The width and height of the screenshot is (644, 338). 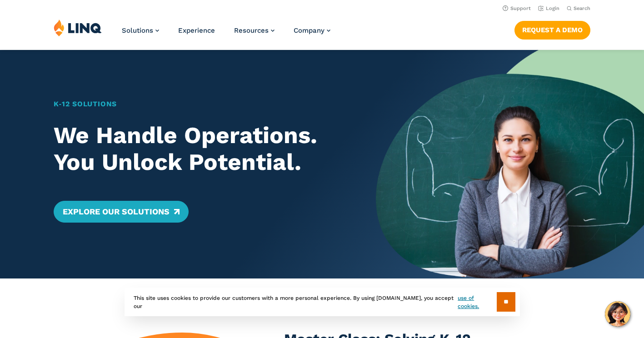 I want to click on div: This site uses cookies to provide our customers with a more personal experience. By using [DOMAIN..., so click(x=322, y=301).